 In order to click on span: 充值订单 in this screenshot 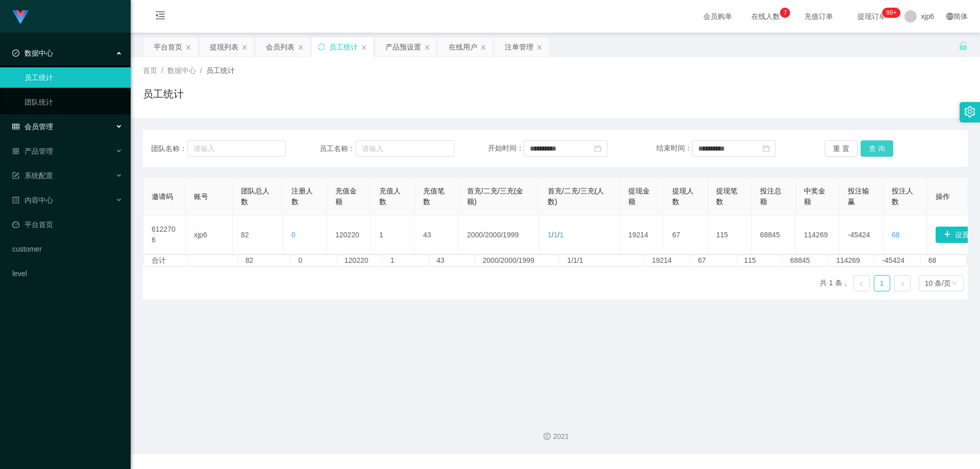, I will do `click(818, 16)`.